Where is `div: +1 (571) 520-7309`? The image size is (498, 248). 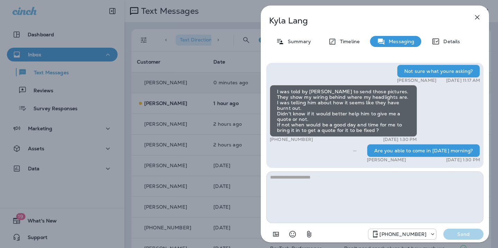 div: +1 (571) 520-7309 is located at coordinates (402, 234).